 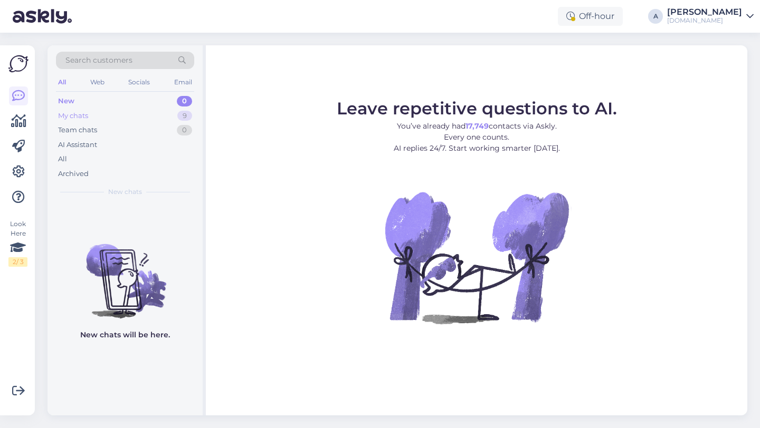 What do you see at coordinates (18, 243) in the screenshot?
I see `div: Look Here` at bounding box center [18, 243].